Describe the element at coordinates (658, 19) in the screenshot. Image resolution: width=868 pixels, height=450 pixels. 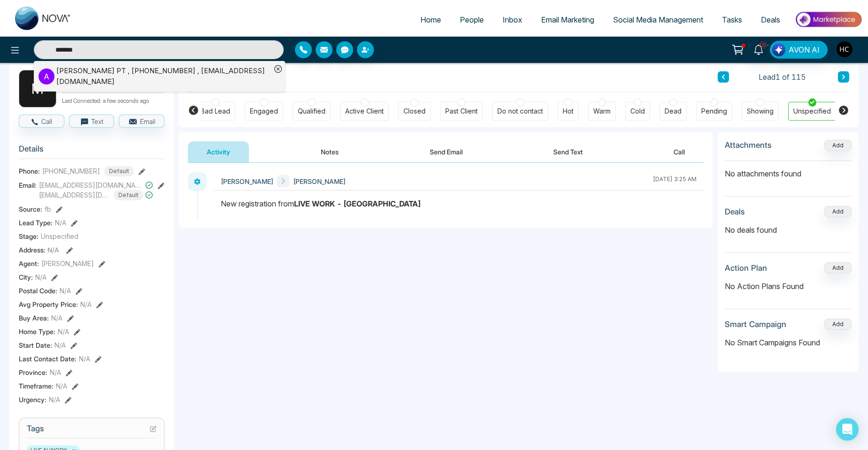
I see `span: Social Media Management` at that location.